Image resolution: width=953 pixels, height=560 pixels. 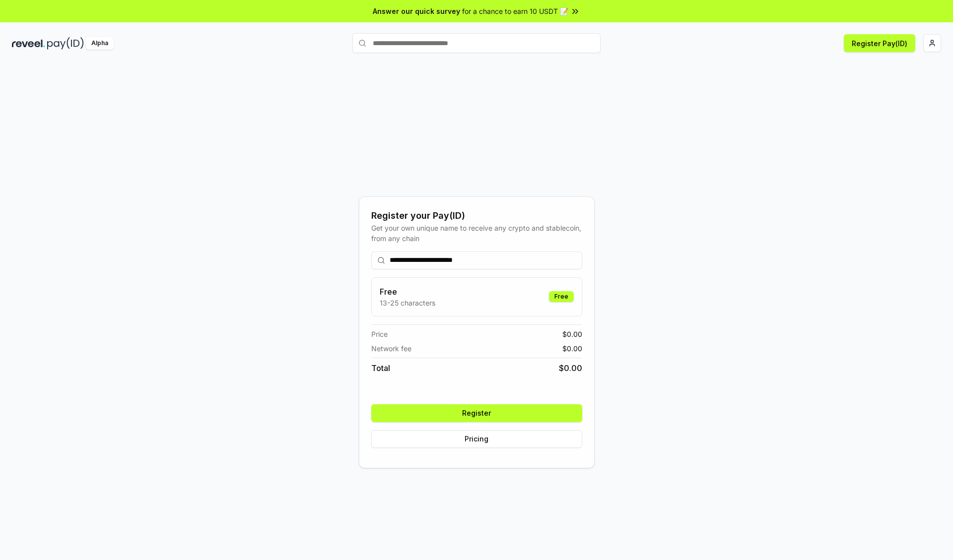 I want to click on span: Network fee, so click(x=391, y=348).